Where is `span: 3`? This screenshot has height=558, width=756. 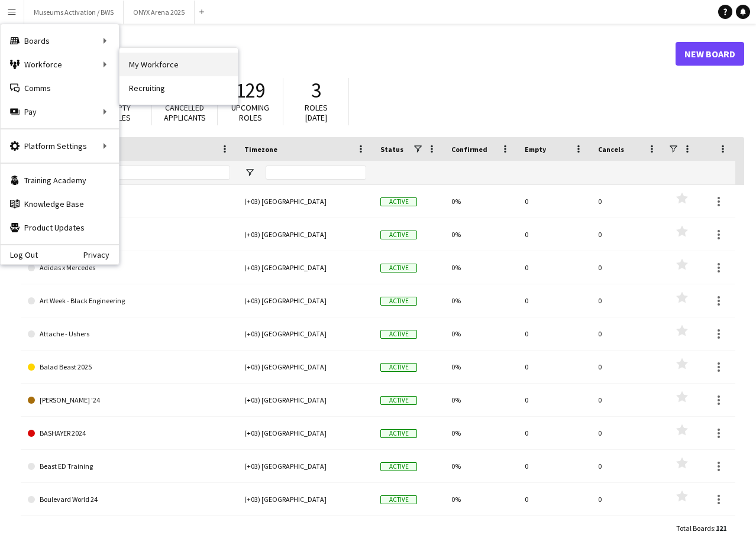 span: 3 is located at coordinates (316, 90).